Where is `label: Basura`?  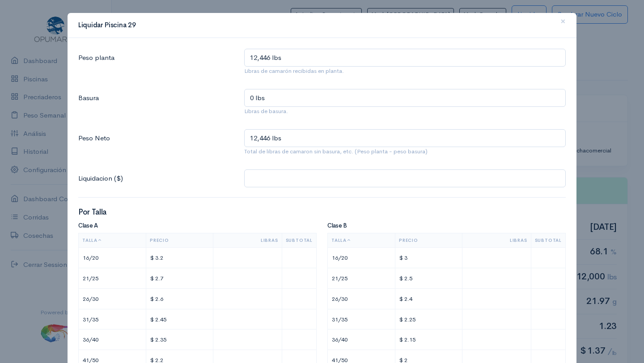
label: Basura is located at coordinates (155, 104).